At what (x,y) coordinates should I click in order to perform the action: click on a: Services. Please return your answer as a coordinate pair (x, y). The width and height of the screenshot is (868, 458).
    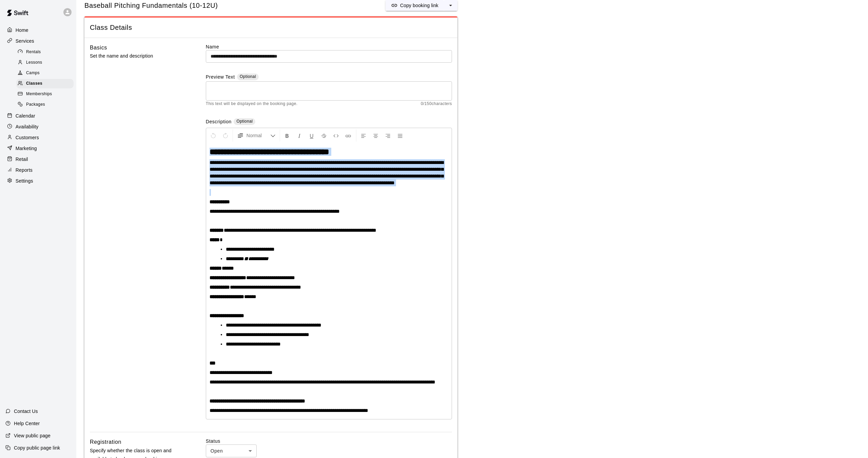
    Looking at the image, I should click on (38, 41).